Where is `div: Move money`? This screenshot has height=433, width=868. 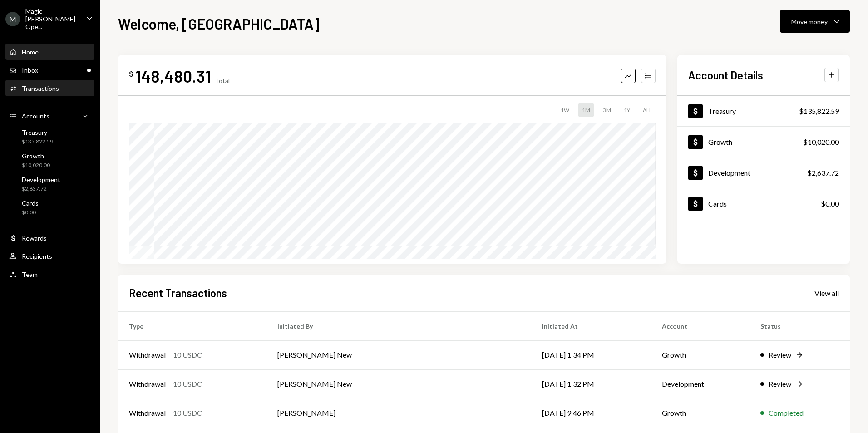
div: Move money is located at coordinates (809, 21).